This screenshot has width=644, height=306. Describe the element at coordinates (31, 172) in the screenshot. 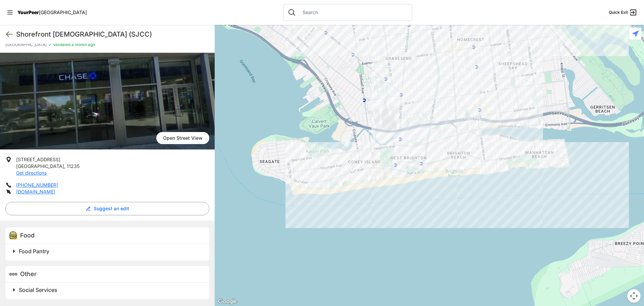

I see `a: Get directions` at that location.